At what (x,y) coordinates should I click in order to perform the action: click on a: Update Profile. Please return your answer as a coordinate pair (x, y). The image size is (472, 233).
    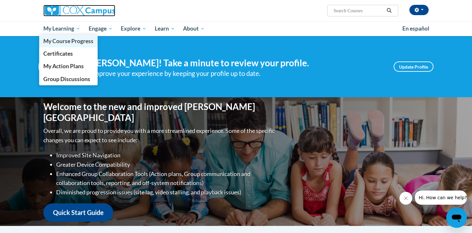
    Looking at the image, I should click on (414, 66).